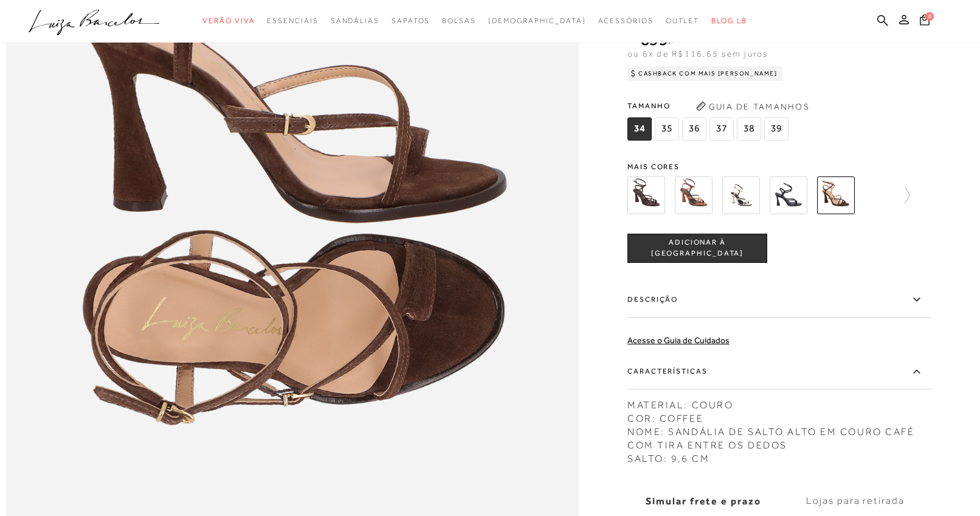 The height and width of the screenshot is (516, 980). What do you see at coordinates (626, 21) in the screenshot?
I see `span: Acessórios` at bounding box center [626, 21].